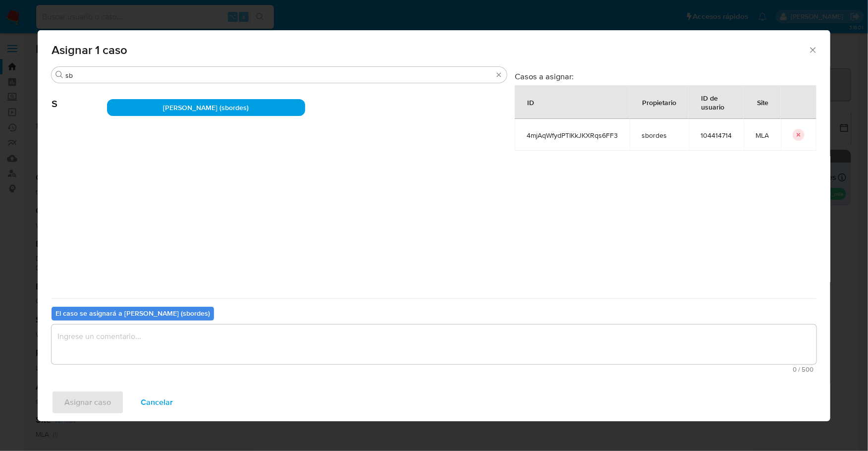  I want to click on span: Asignar 1 caso, so click(430, 50).